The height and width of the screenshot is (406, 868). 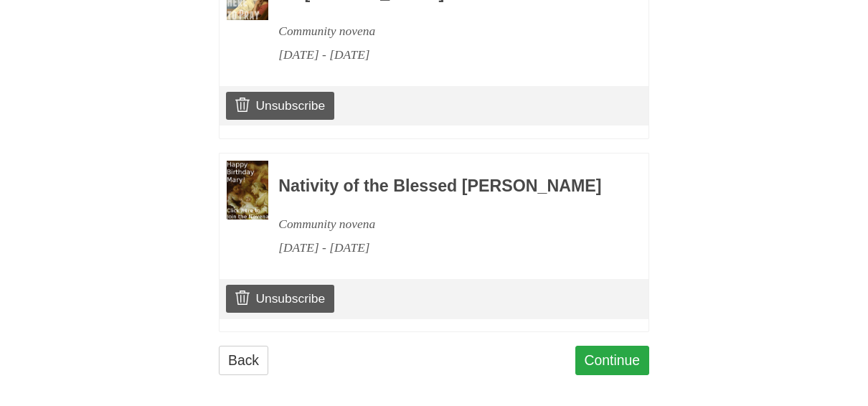 What do you see at coordinates (613, 360) in the screenshot?
I see `a: Continue` at bounding box center [613, 360].